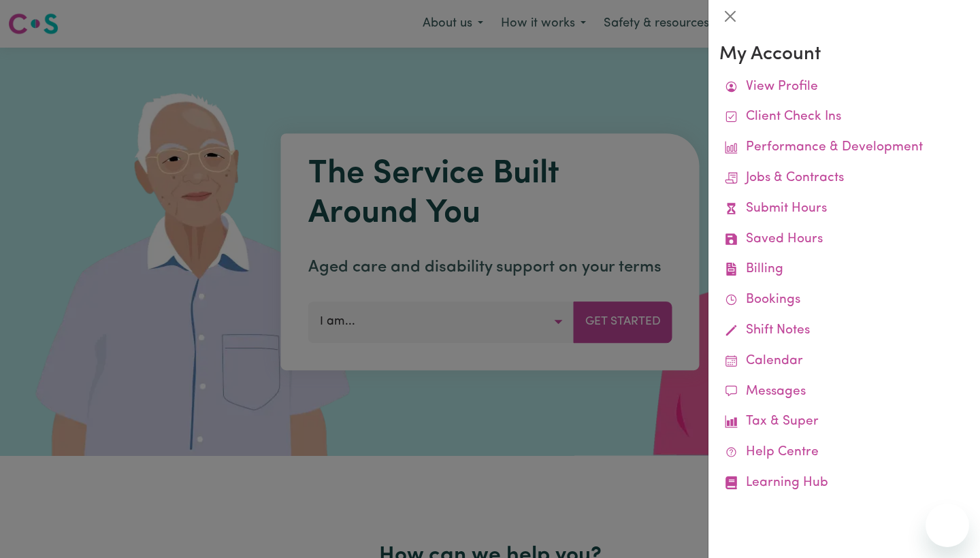  I want to click on a: Help Centre, so click(844, 452).